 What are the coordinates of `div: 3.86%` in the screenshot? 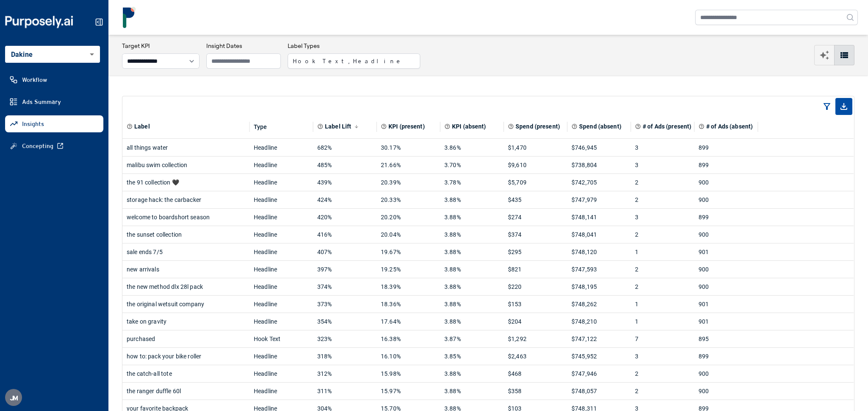 It's located at (472, 148).